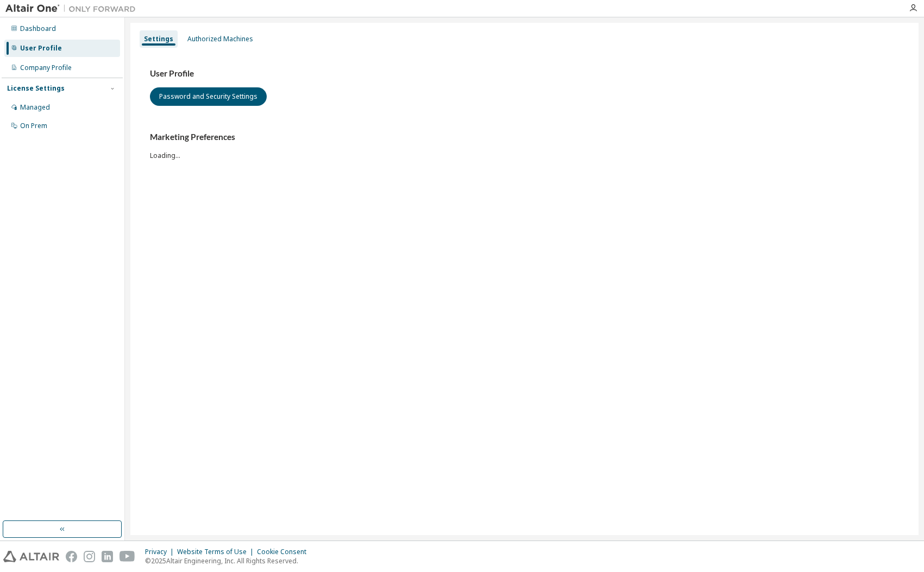 This screenshot has width=924, height=572. What do you see at coordinates (46, 68) in the screenshot?
I see `div: Company Profile` at bounding box center [46, 68].